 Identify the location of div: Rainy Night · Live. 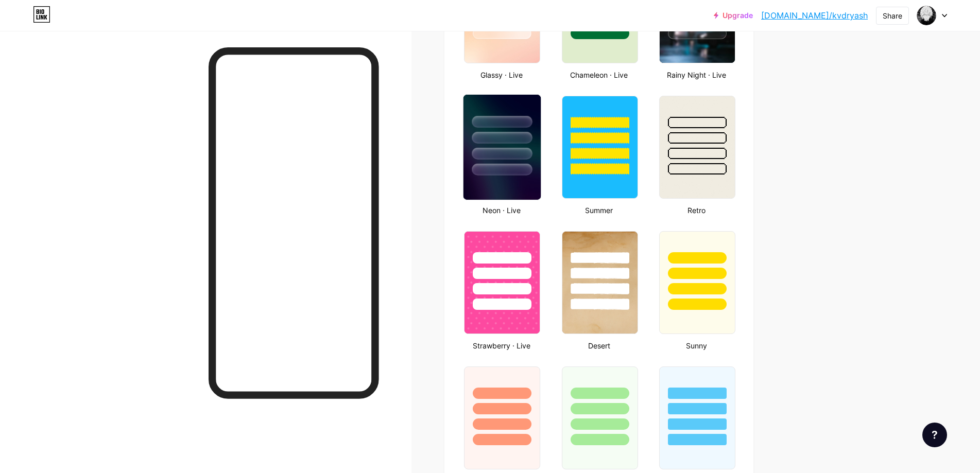
(696, 75).